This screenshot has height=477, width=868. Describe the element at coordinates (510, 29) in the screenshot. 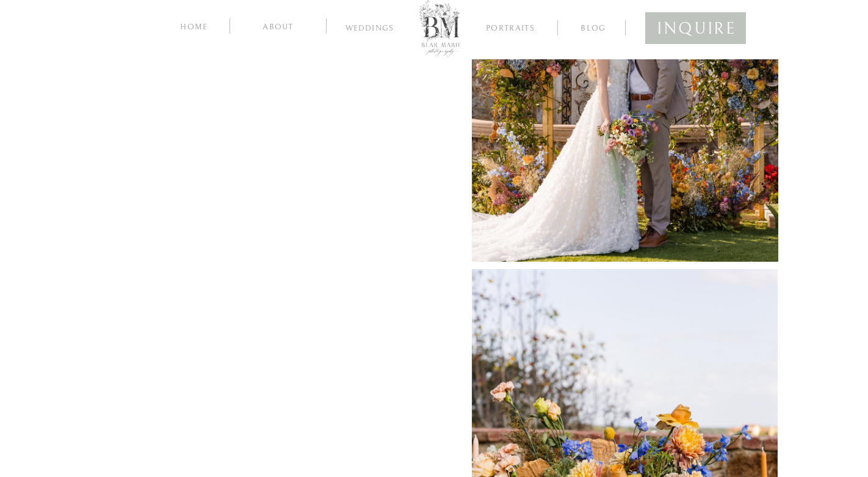

I see `nav: Portraits` at that location.